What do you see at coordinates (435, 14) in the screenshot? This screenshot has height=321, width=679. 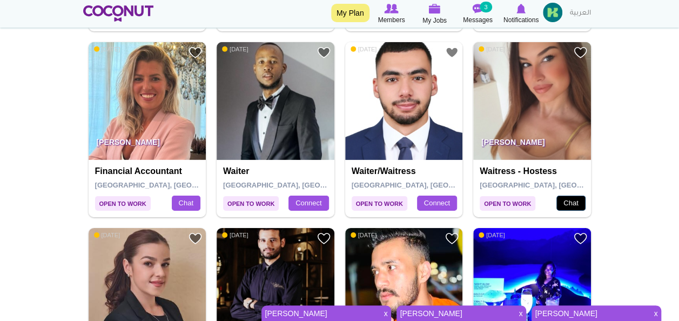 I see `a: My Jobs My Jobs` at bounding box center [435, 14].